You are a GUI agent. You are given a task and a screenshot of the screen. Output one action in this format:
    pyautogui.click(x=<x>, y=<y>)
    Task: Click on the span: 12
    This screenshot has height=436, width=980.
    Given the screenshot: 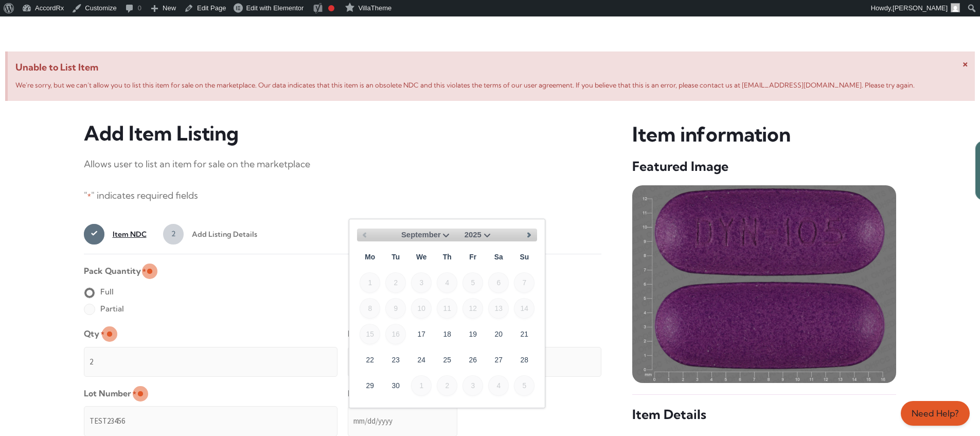 What is the action you would take?
    pyautogui.click(x=473, y=309)
    